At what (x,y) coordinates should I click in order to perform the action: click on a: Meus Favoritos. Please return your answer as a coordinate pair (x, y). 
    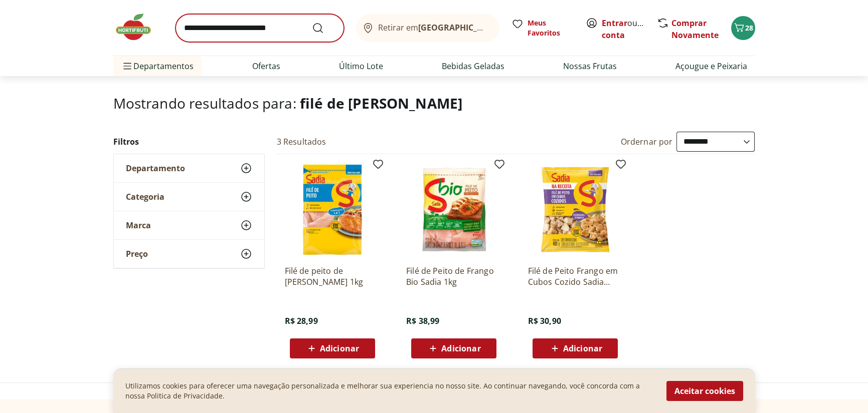
    Looking at the image, I should click on (543, 28).